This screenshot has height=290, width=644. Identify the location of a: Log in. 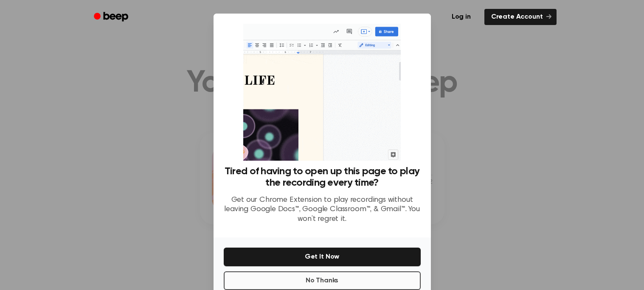
(461, 17).